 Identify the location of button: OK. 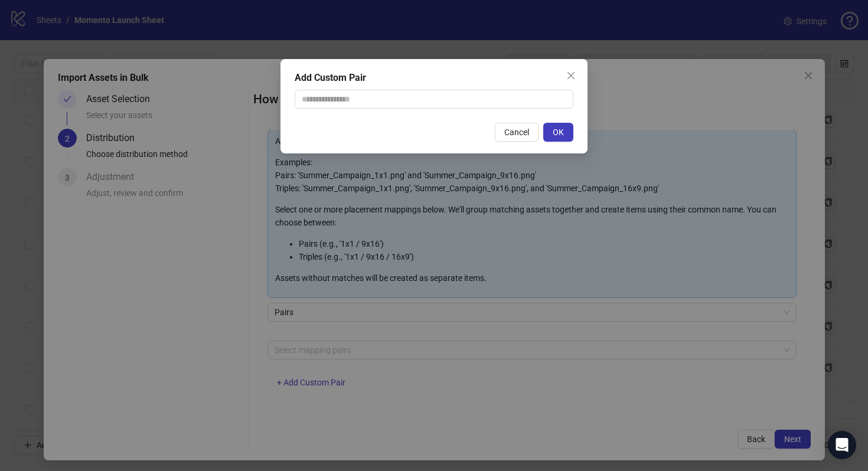
(558, 132).